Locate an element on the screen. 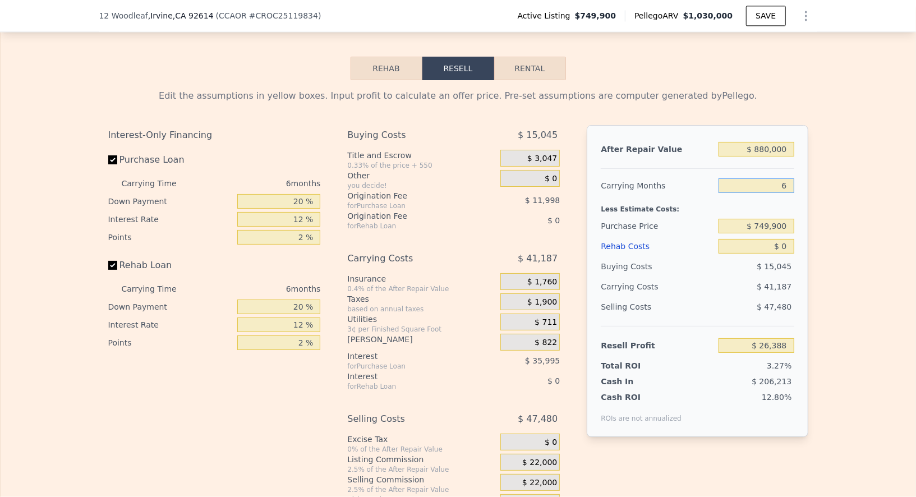 The height and width of the screenshot is (497, 916). div: Interest-Only Financing is located at coordinates (214, 135).